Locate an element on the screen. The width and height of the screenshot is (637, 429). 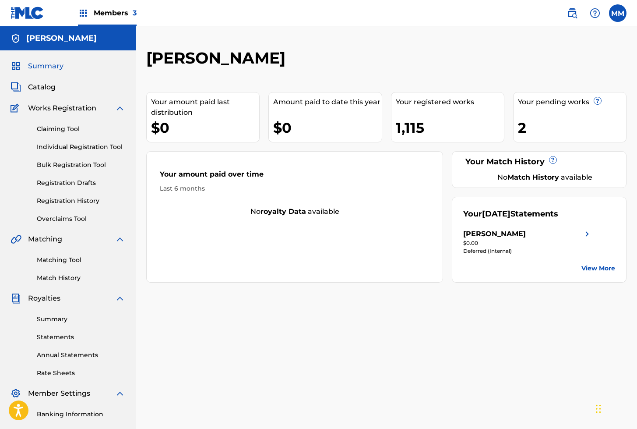
a: Summary is located at coordinates (81, 319).